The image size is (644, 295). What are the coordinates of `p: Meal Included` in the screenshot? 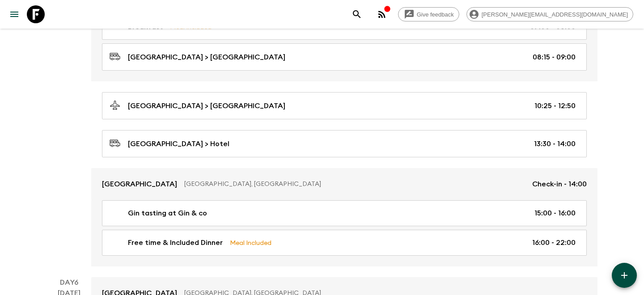 It's located at (251, 242).